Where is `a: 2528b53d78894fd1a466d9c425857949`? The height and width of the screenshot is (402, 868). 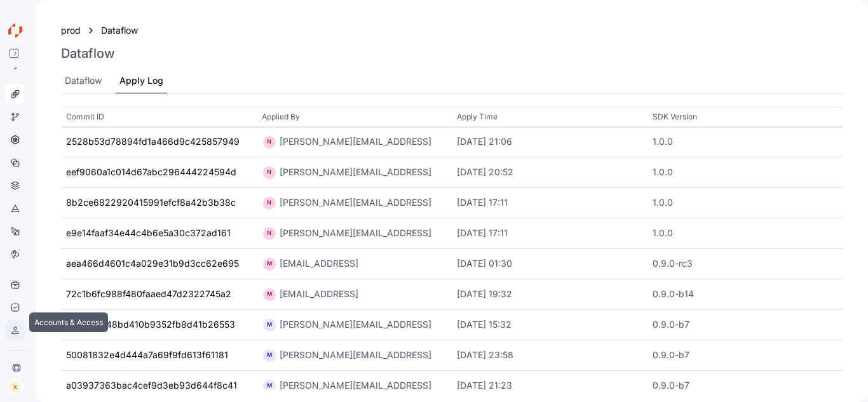
a: 2528b53d78894fd1a466d9c425857949 is located at coordinates (159, 142).